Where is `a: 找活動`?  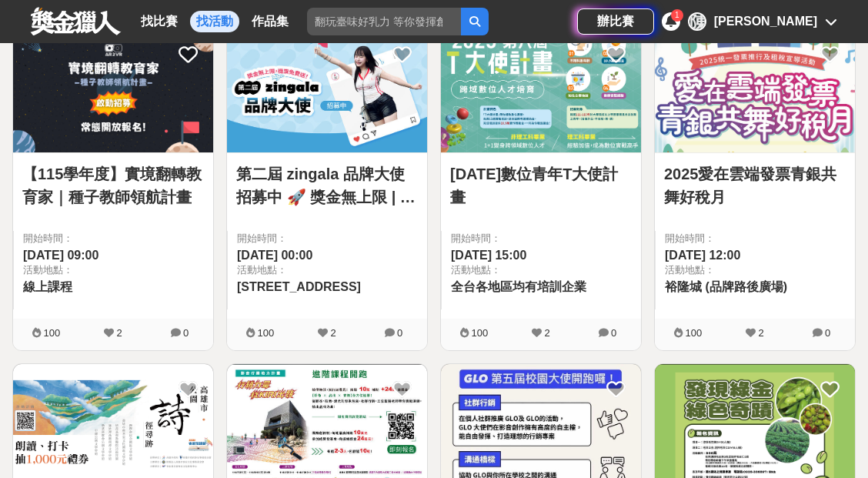
a: 找活動 is located at coordinates (215, 21).